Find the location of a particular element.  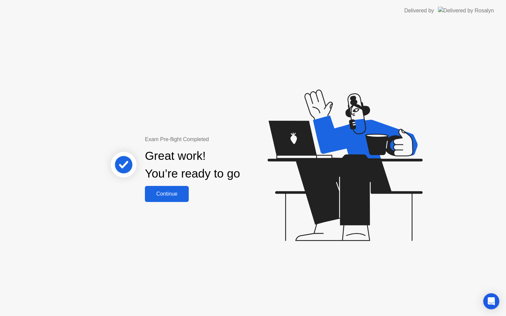

div: Open Intercom Messenger is located at coordinates (491, 301).